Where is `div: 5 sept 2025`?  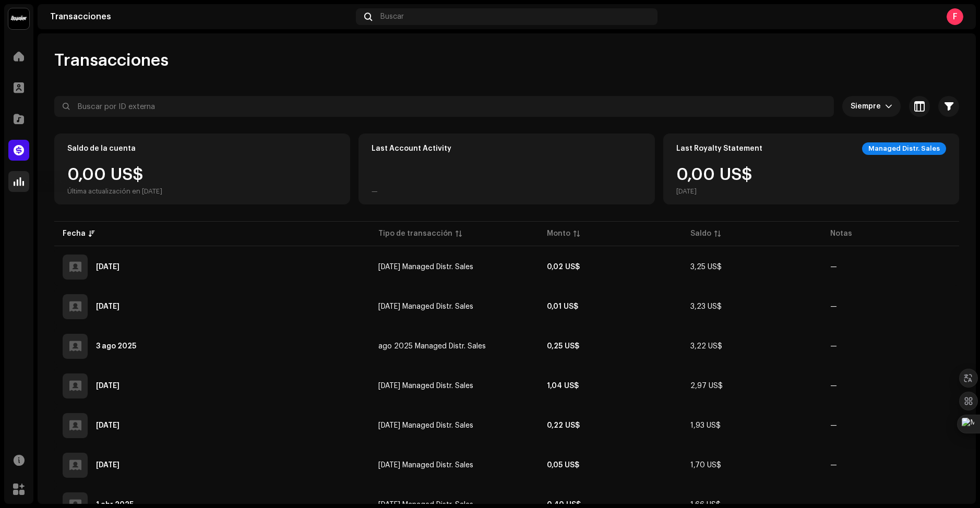 div: 5 sept 2025 is located at coordinates (107, 307).